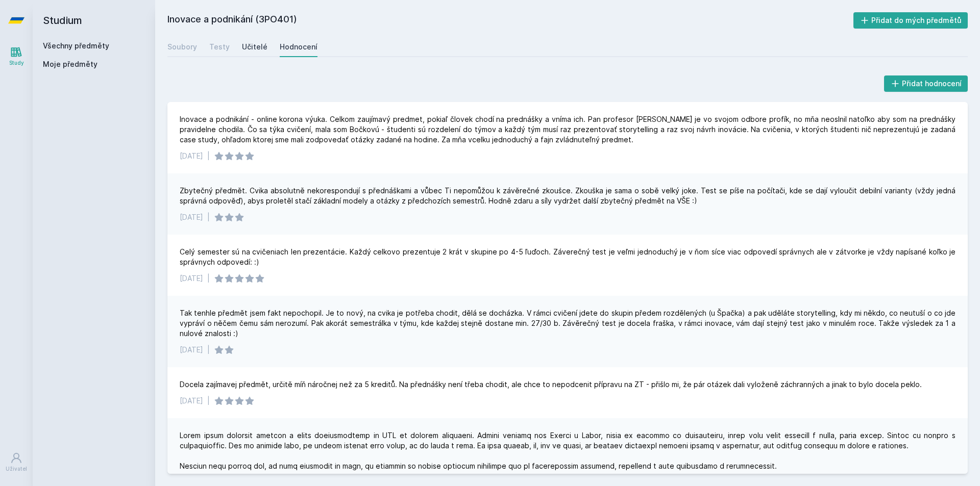  Describe the element at coordinates (298, 47) in the screenshot. I see `div: Hodnocení` at that location.